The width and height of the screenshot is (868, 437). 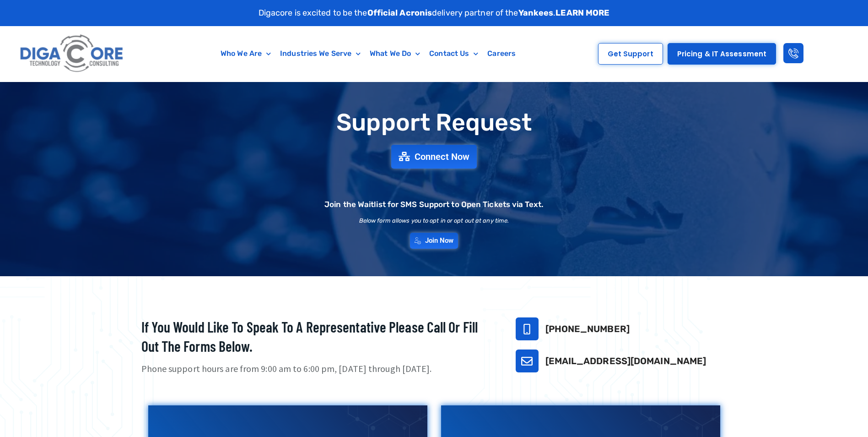 I want to click on a: Join Now, so click(x=435, y=240).